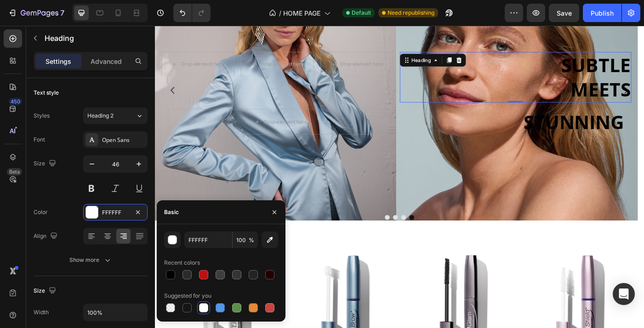  What do you see at coordinates (172, 212) in the screenshot?
I see `div: Basic` at bounding box center [172, 212].